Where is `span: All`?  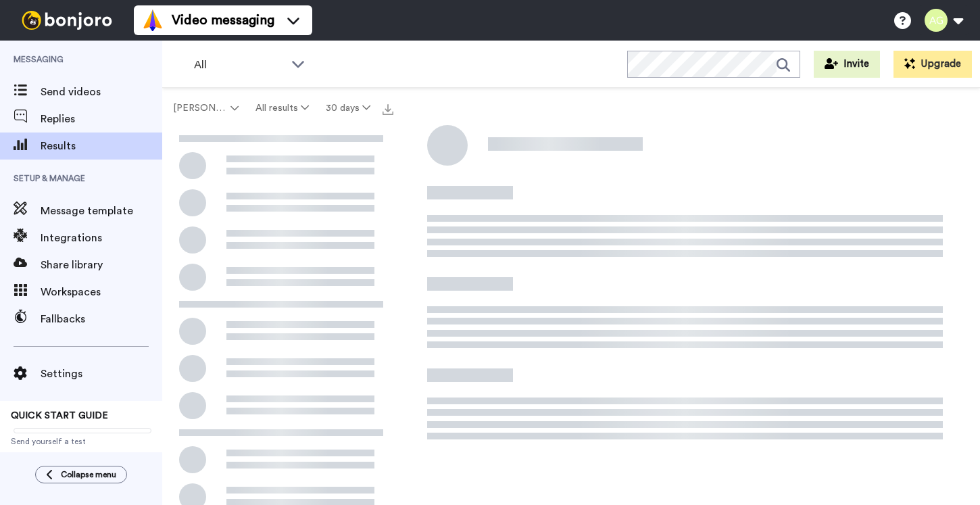
span: All is located at coordinates (239, 65).